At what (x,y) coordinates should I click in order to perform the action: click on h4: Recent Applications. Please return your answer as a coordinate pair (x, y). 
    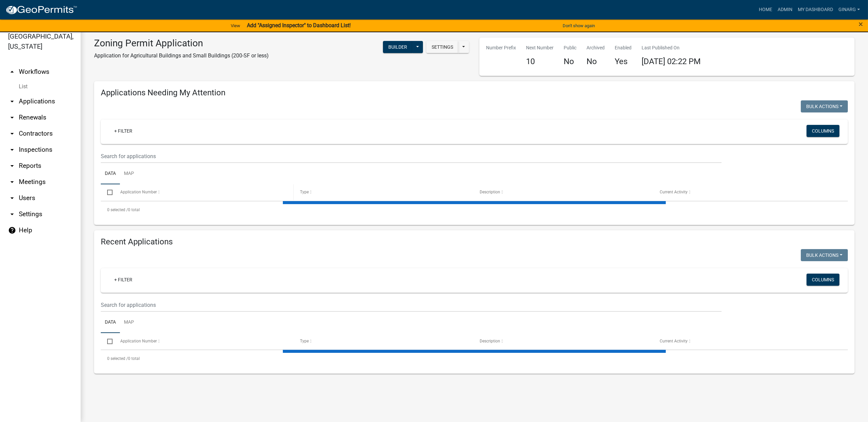
    Looking at the image, I should click on (474, 242).